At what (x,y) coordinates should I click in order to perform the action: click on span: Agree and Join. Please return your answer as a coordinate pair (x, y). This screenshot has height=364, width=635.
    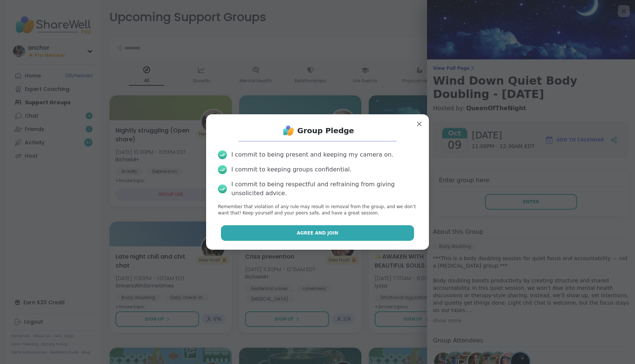
    Looking at the image, I should click on (318, 233).